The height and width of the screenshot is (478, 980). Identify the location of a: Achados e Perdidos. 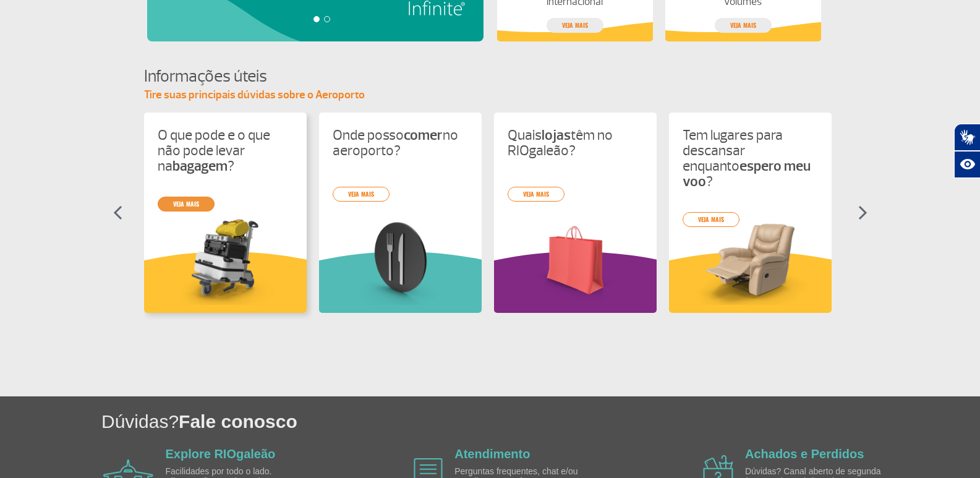
(804, 454).